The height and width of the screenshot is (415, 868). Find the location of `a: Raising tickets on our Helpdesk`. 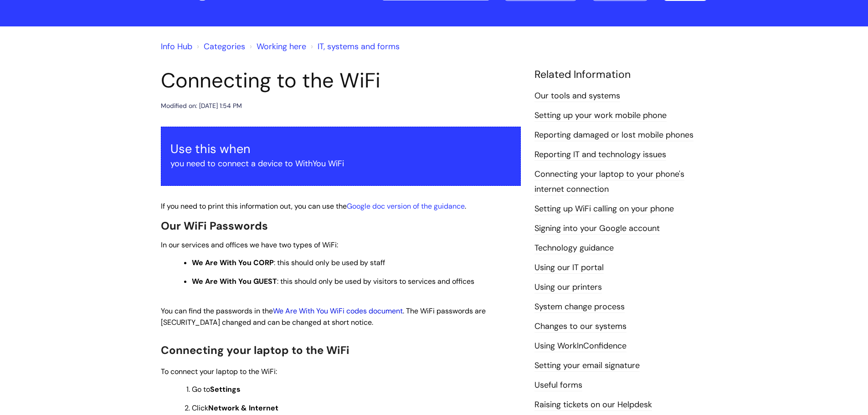

a: Raising tickets on our Helpdesk is located at coordinates (593, 405).